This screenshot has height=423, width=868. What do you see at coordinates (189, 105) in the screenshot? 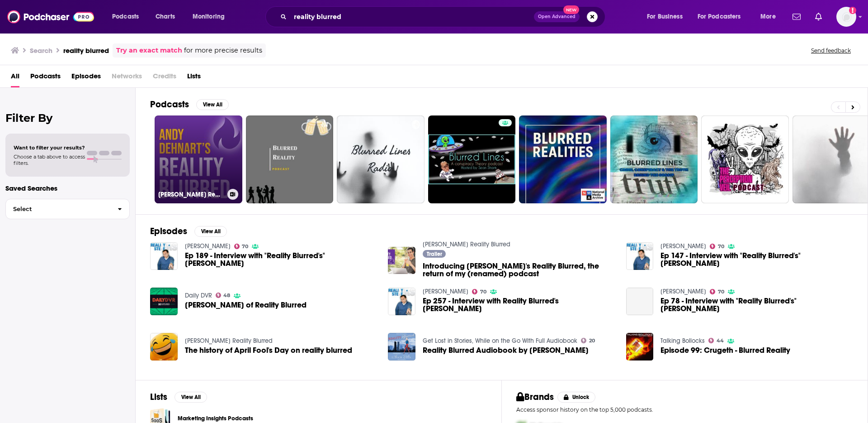
I see `a: PodcastsView All` at bounding box center [189, 105].